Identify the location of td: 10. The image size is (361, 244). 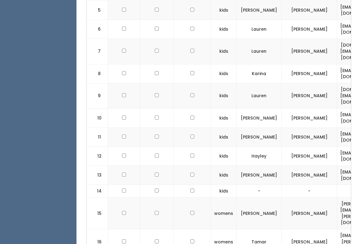
(97, 118).